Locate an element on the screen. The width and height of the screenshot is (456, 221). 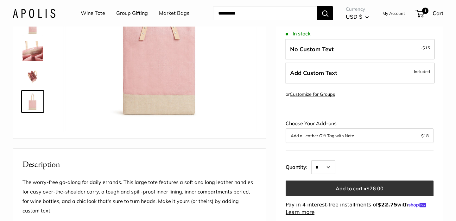
span: Cart is located at coordinates (438, 13).